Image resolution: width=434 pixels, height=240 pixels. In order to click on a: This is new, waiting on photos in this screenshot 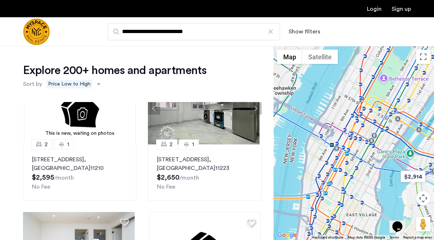, I will do `click(80, 108)`.